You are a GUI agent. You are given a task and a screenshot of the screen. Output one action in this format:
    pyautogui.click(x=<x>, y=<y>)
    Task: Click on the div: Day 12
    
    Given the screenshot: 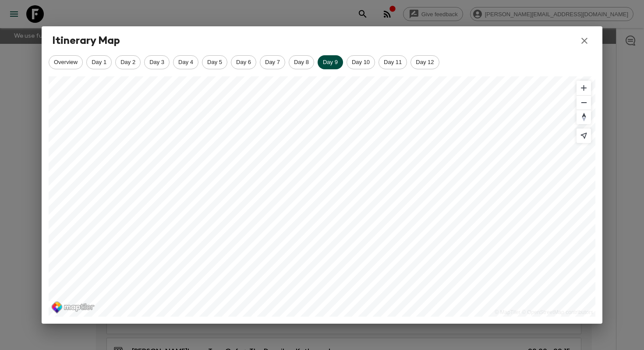 What is the action you would take?
    pyautogui.click(x=425, y=62)
    